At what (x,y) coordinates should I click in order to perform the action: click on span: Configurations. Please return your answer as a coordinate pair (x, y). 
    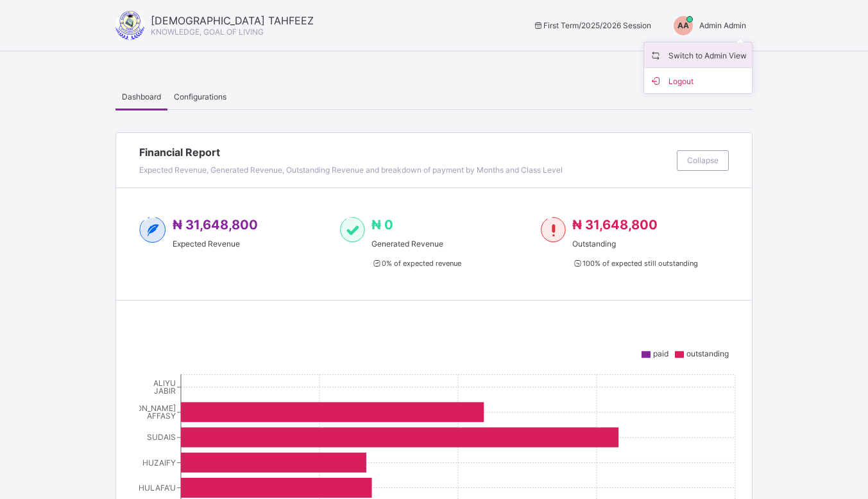
    Looking at the image, I should click on (200, 96).